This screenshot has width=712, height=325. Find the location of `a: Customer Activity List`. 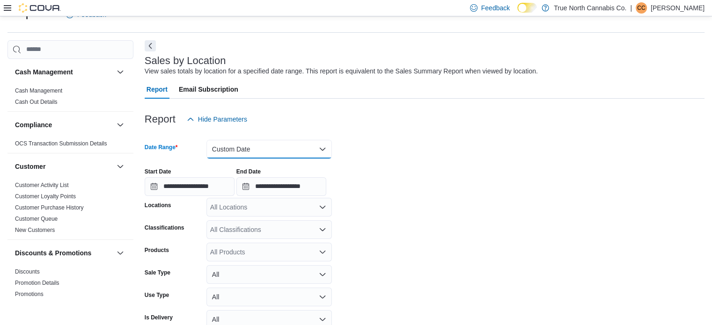

a: Customer Activity List is located at coordinates (42, 185).